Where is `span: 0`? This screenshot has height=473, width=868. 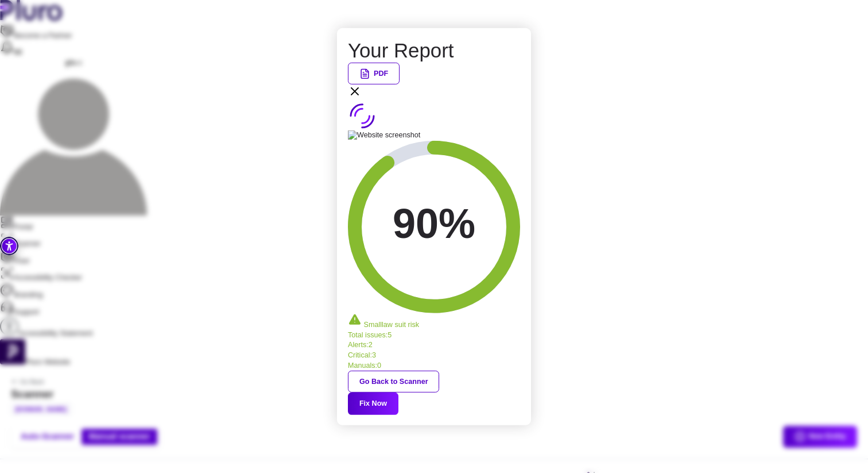 span: 0 is located at coordinates (379, 365).